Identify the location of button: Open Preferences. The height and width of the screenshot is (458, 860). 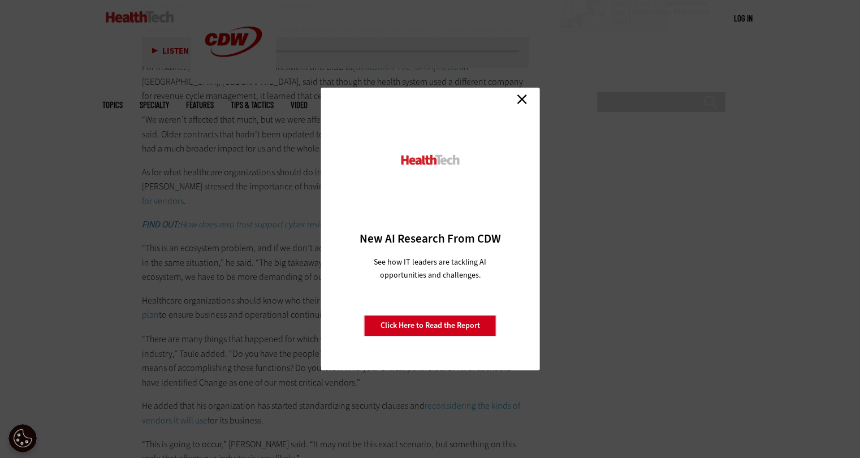
(23, 438).